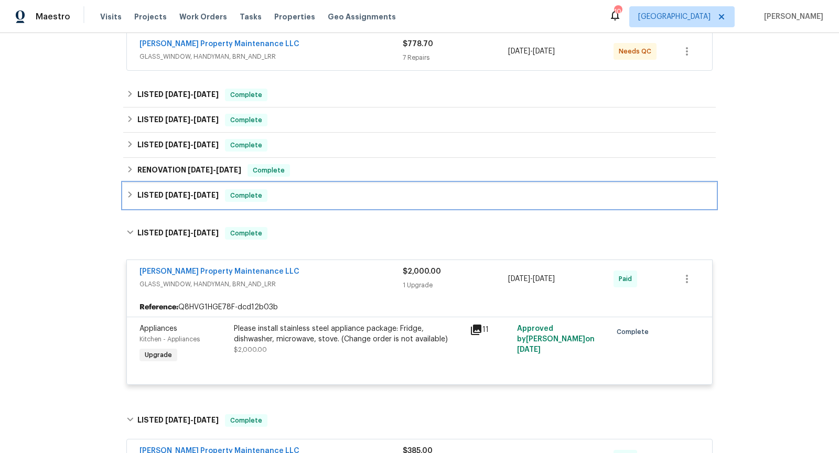 This screenshot has height=453, width=839. I want to click on span: Needs QC, so click(637, 51).